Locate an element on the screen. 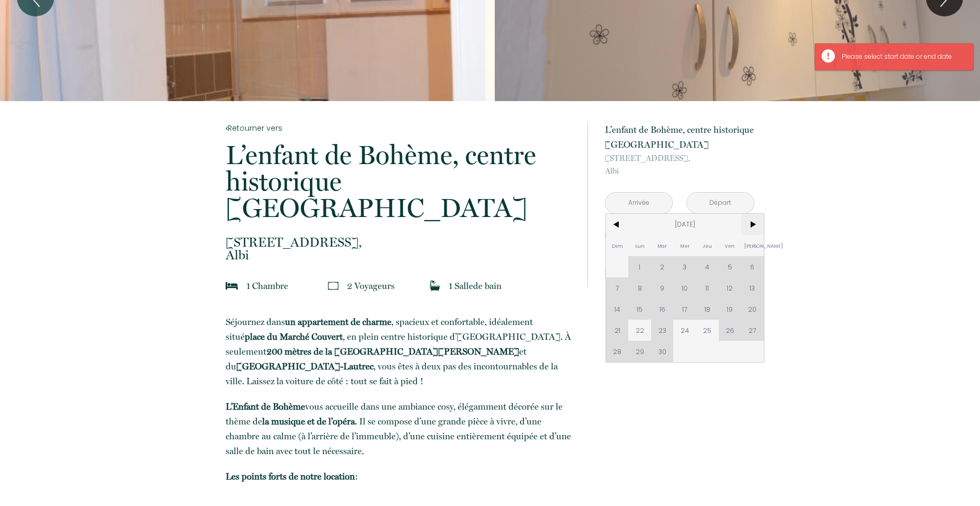 This screenshot has height=506, width=980. span: Ven is located at coordinates (730, 246).